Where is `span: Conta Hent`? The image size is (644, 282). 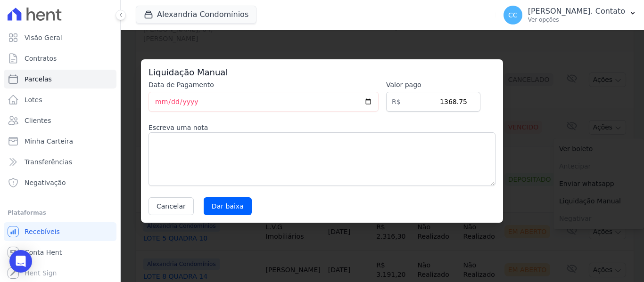
span: Conta Hent is located at coordinates (43, 252).